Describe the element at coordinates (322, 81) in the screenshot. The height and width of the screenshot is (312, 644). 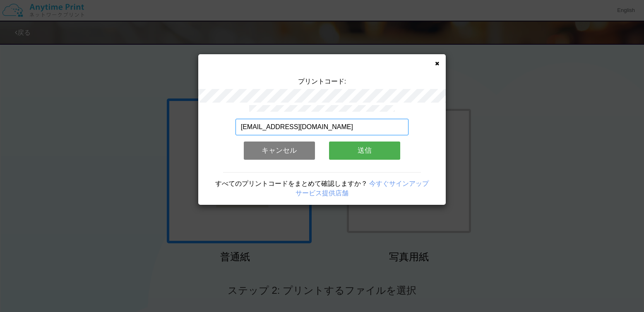
I see `span: プリントコード:` at that location.